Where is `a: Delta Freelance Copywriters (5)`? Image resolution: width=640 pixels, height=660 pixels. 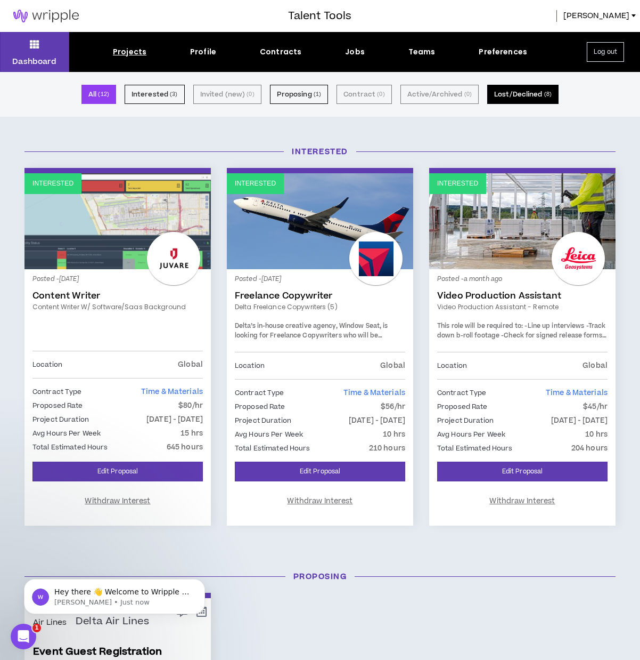 a: Delta Freelance Copywriters (5) is located at coordinates (320, 307).